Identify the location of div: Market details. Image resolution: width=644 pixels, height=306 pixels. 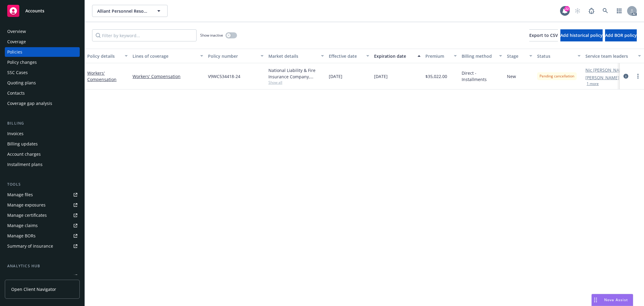
(293, 56).